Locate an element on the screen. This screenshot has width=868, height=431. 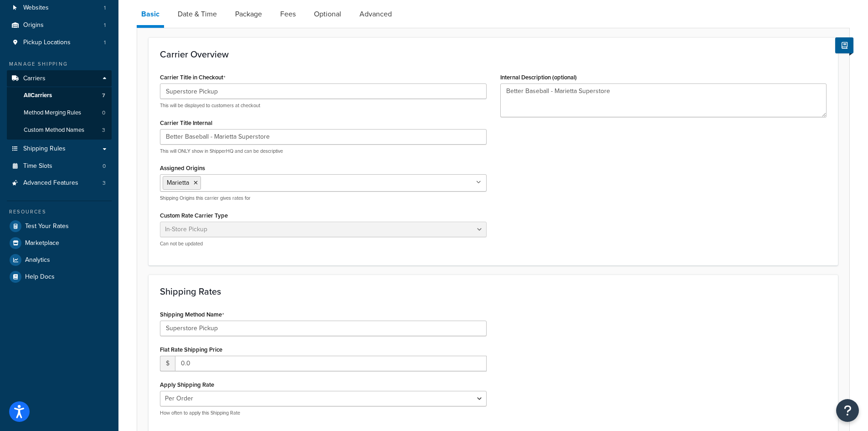
span: Test Your Rates is located at coordinates (47, 226).